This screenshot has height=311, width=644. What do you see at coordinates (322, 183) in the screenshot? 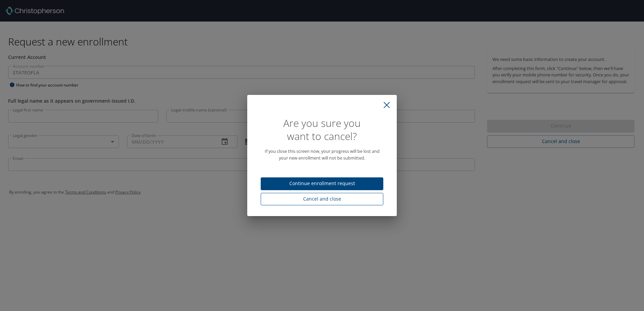
I see `span: Continue enrollment request` at bounding box center [322, 183].